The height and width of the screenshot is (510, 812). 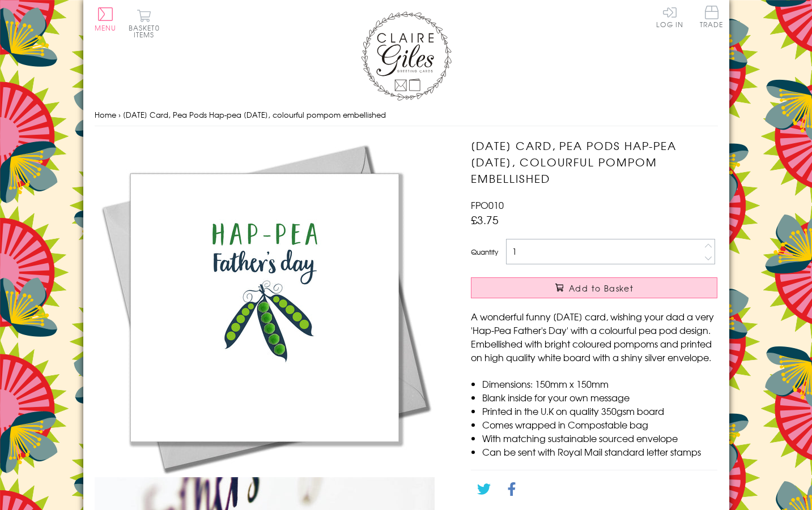 What do you see at coordinates (600, 452) in the screenshot?
I see `li: Can be sent with Royal Mail standard letter stamps` at bounding box center [600, 452].